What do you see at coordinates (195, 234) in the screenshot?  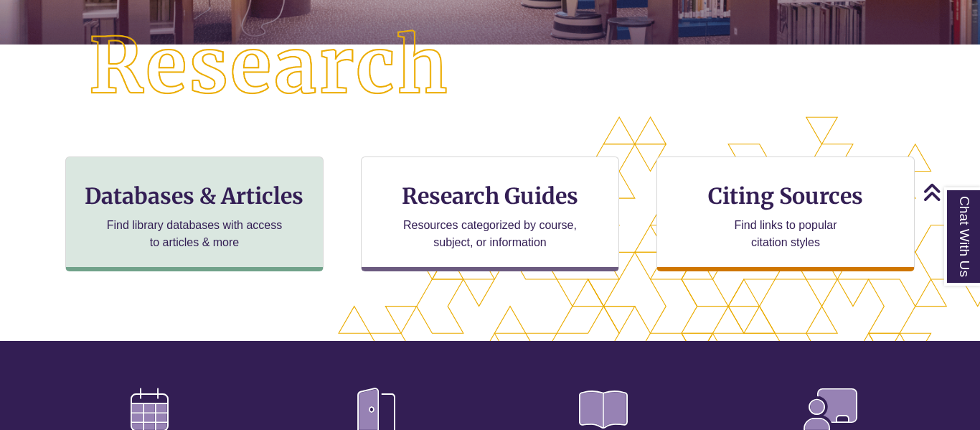 I see `p: Find library databases with access to articles & more` at bounding box center [195, 234].